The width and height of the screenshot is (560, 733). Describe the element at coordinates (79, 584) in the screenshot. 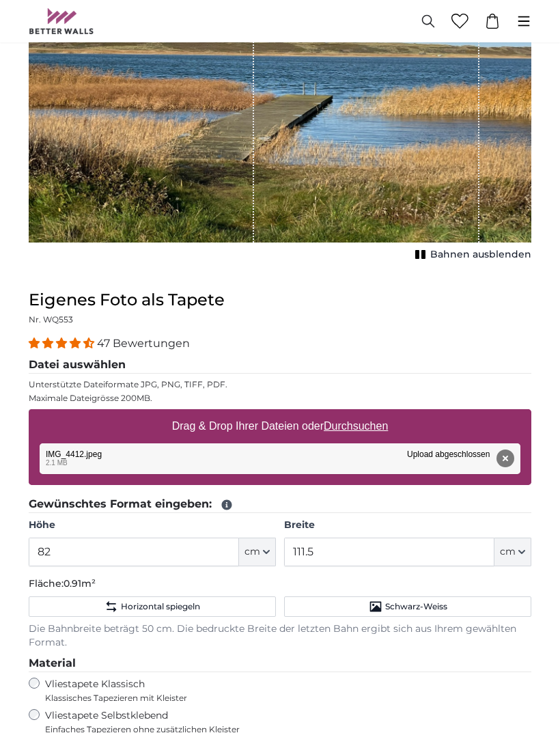

I see `span: 0.91m²` at that location.